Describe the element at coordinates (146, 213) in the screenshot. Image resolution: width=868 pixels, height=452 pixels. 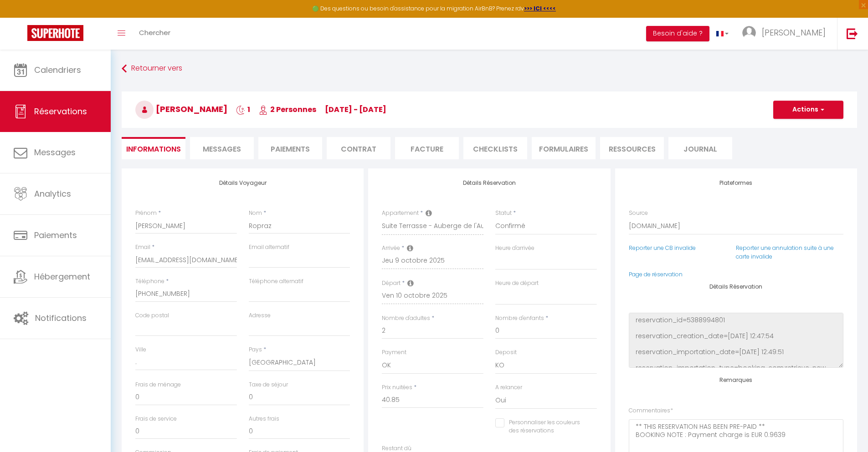
I see `label: Prénom` at that location.